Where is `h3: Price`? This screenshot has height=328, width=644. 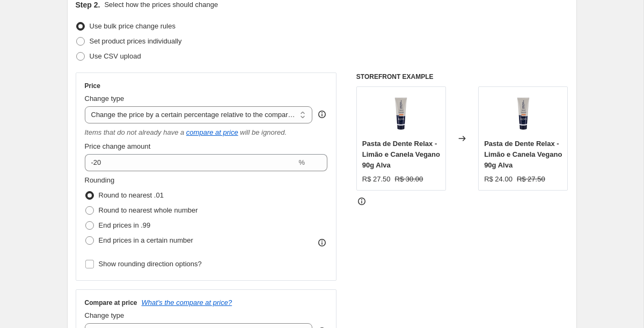
h3: Price is located at coordinates (92, 86).